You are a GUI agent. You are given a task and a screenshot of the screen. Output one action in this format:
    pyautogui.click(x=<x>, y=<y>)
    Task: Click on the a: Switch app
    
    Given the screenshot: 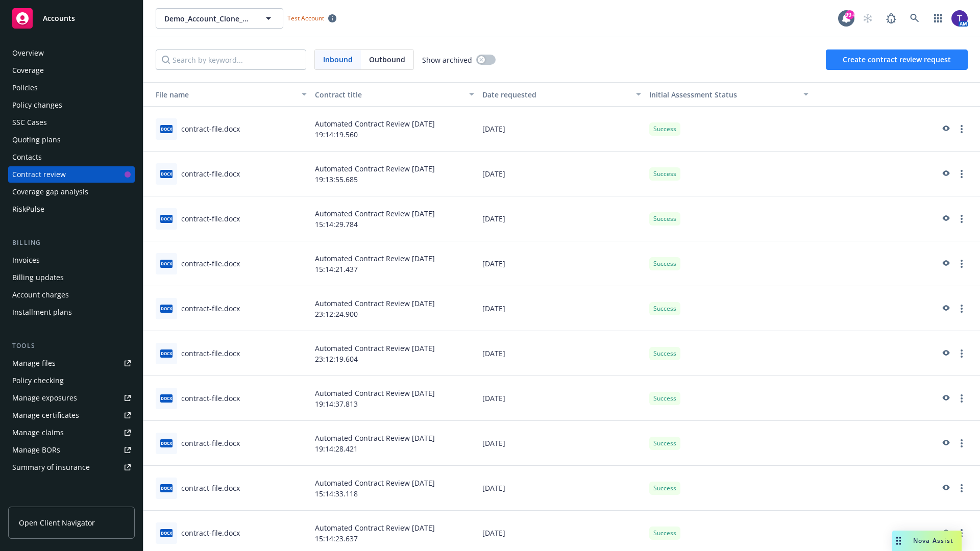 What is the action you would take?
    pyautogui.click(x=938, y=18)
    